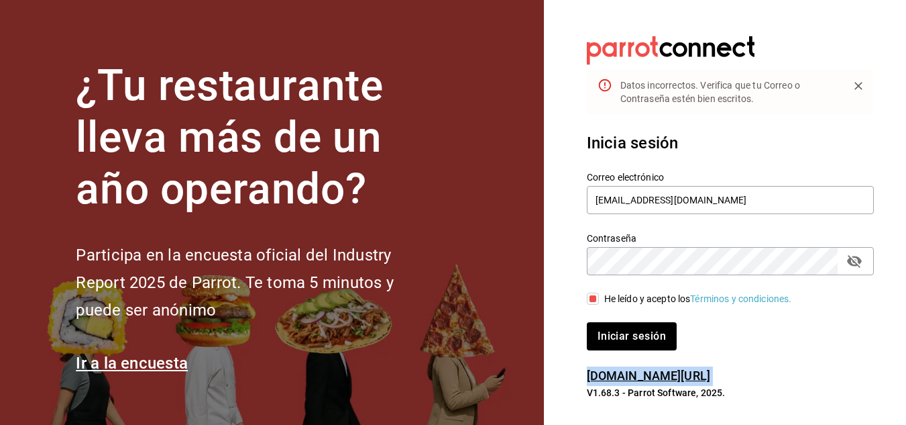  I want to click on div: He leído y acepto los, so click(698, 298).